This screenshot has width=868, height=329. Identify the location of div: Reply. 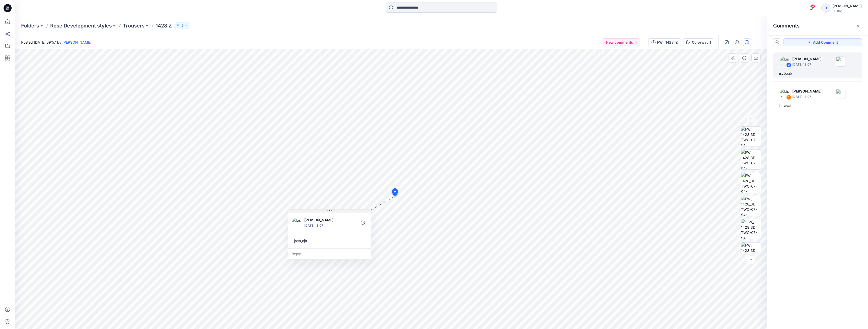
(330, 254).